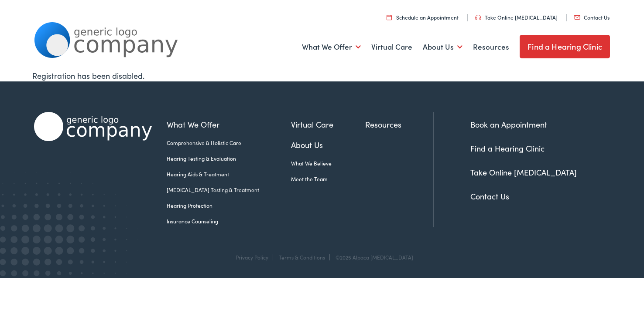  I want to click on a: Privacy Policy, so click(252, 257).